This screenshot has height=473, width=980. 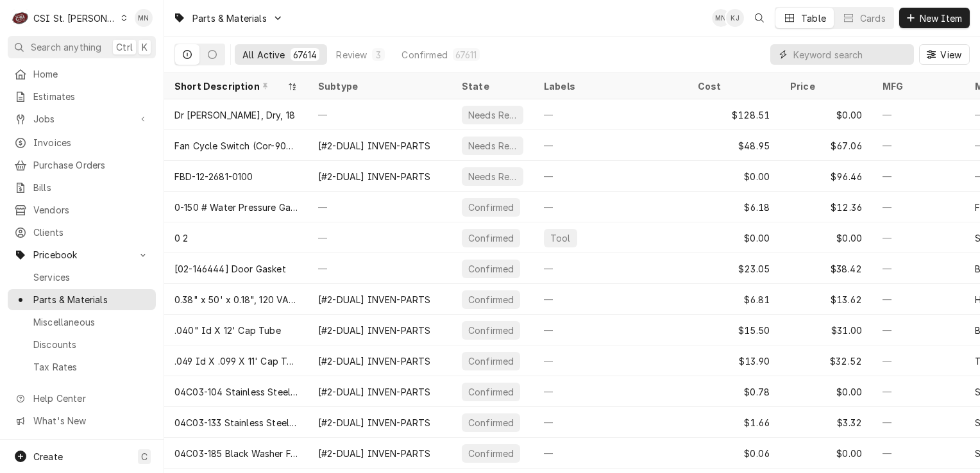 What do you see at coordinates (734, 453) in the screenshot?
I see `div: $0.06` at bounding box center [734, 453].